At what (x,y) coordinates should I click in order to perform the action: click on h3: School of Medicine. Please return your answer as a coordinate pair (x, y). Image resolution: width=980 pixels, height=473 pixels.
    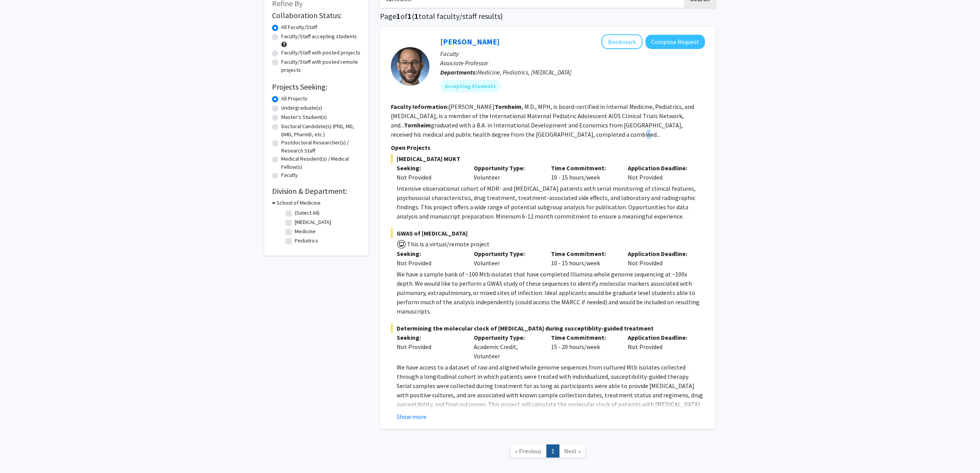
    Looking at the image, I should click on (298, 203).